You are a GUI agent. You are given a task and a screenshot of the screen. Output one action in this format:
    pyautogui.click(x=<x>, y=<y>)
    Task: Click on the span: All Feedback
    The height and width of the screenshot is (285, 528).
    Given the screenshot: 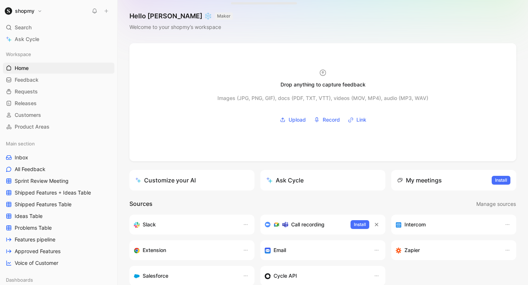 What is the action you would take?
    pyautogui.click(x=30, y=169)
    